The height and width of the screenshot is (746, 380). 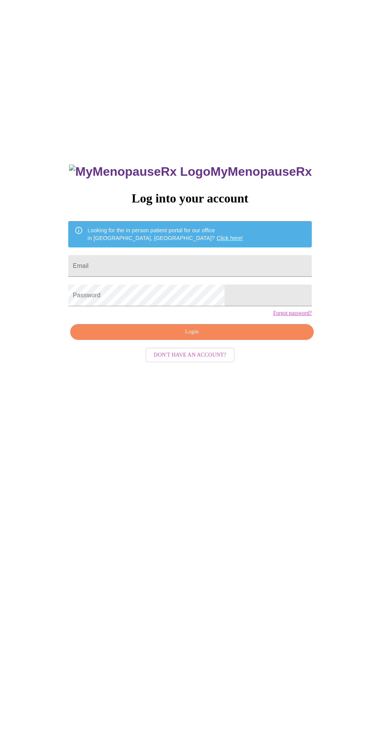 What do you see at coordinates (292, 313) in the screenshot?
I see `a: Forgot password?` at bounding box center [292, 313].